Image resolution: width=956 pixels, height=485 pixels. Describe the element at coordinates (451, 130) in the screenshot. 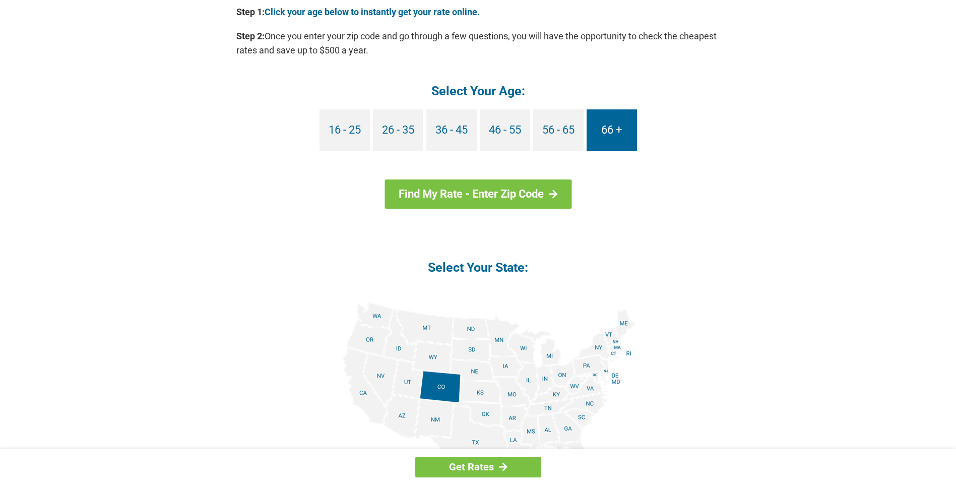

I see `a: 36 - 45` at that location.